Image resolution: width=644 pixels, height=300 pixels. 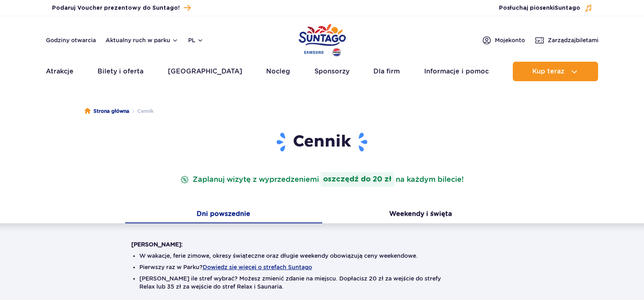 I want to click on button: pl, so click(x=196, y=40).